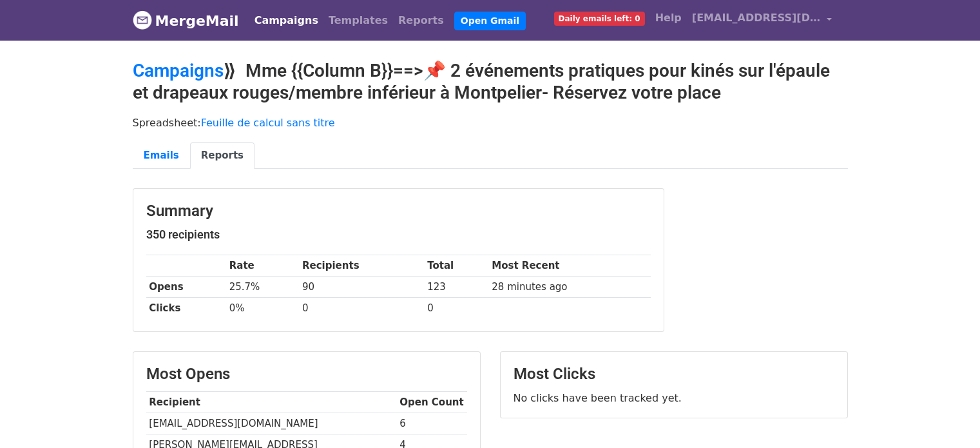 The height and width of the screenshot is (448, 980). I want to click on th: Most Recent, so click(570, 266).